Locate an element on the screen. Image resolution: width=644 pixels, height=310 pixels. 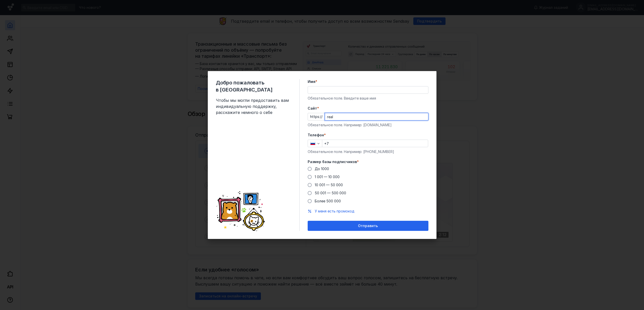
span: Чтобы мы могли предоставить вам индивидуальную поддержку, расскажите немного о себе is located at coordinates (254, 106).